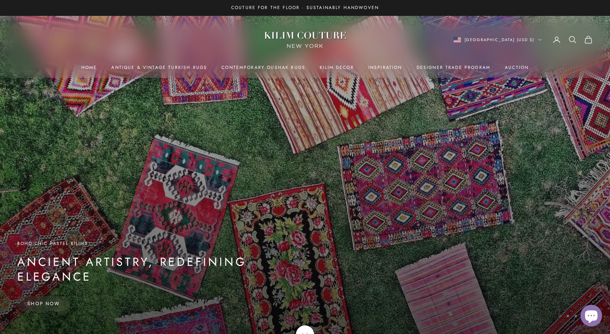  I want to click on p: Ancient Artistry, Redefining Elegance, so click(158, 269).